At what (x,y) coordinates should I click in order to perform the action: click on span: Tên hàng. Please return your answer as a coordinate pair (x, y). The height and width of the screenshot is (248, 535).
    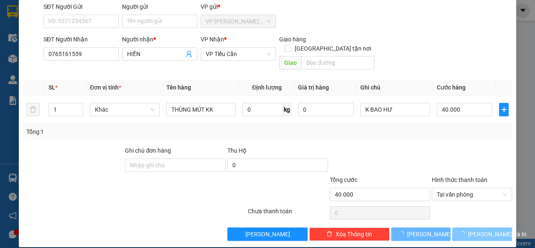
    Looking at the image, I should click on (179, 87).